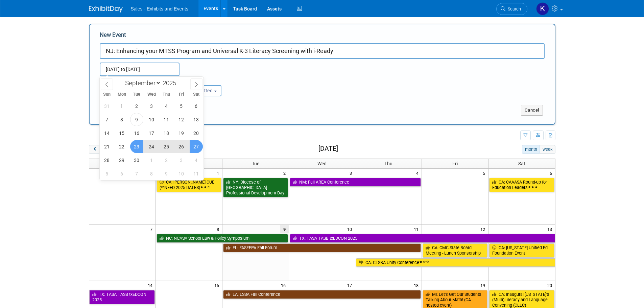  I want to click on span: September 27, 2025, so click(196, 146).